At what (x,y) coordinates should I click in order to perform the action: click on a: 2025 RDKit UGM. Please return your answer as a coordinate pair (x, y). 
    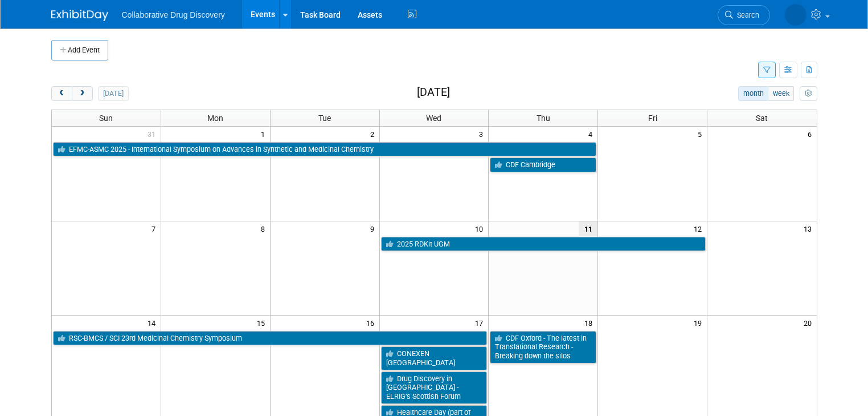
    Looking at the image, I should click on (544, 244).